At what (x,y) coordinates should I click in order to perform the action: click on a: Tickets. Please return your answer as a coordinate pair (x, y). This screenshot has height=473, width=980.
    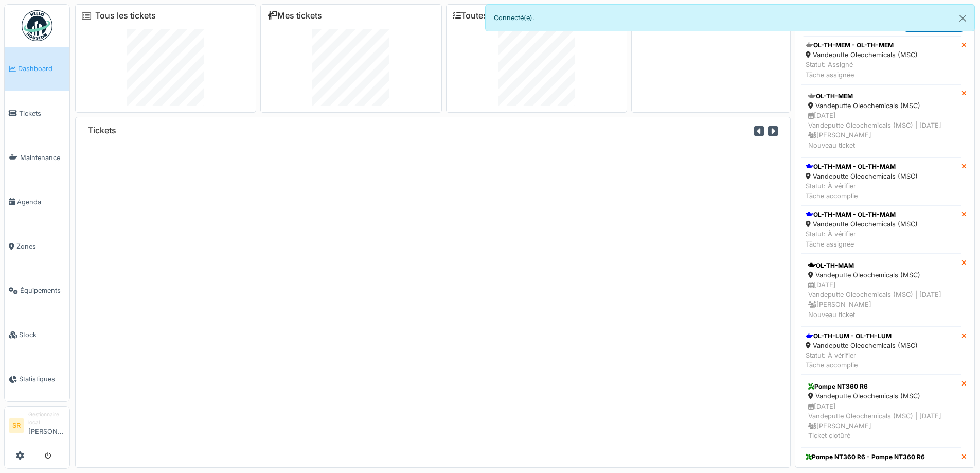
    Looking at the image, I should click on (37, 113).